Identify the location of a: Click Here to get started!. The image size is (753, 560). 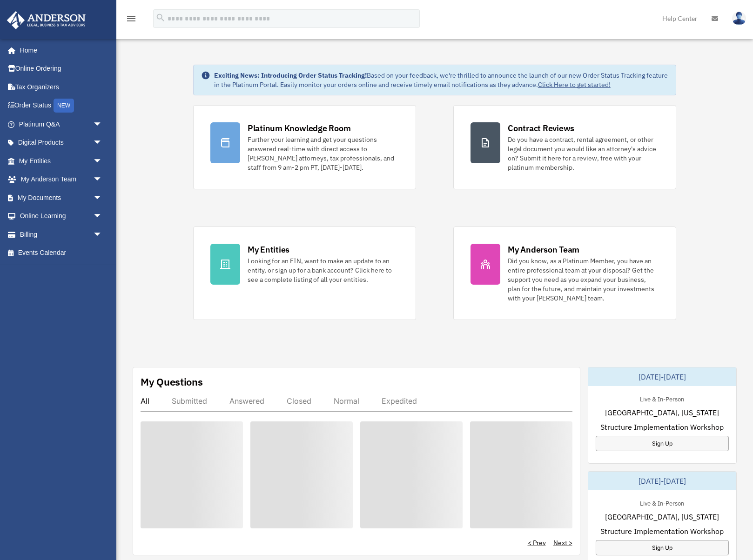
(574, 85).